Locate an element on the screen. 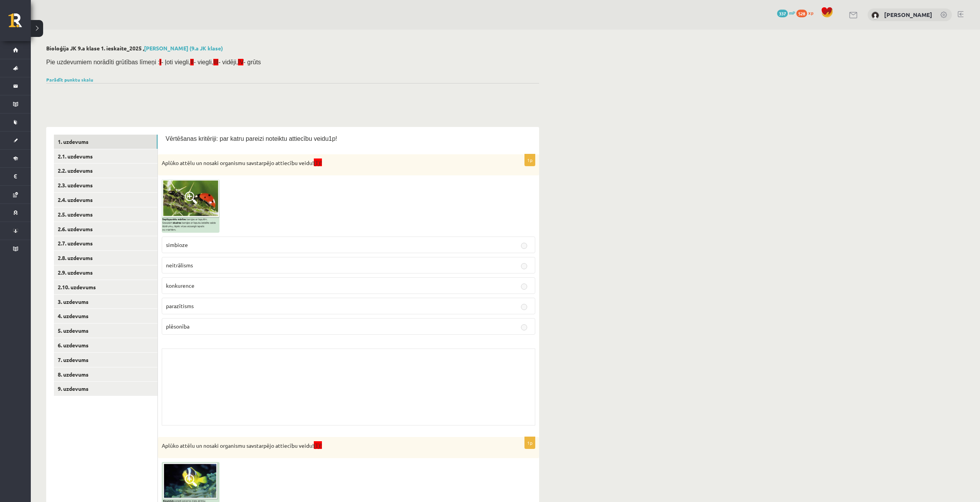  a: 528 xp is located at coordinates (807, 13).